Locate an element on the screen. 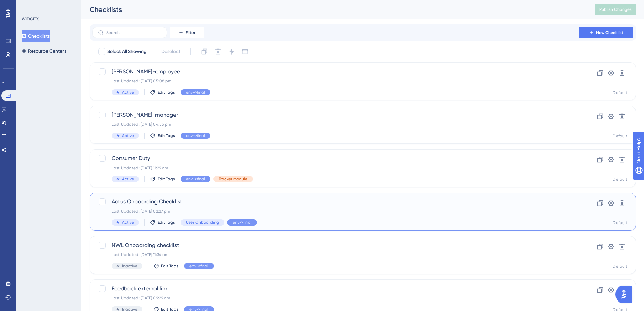 Image resolution: width=644 pixels, height=311 pixels. button: Publish Changes is located at coordinates (616, 9).